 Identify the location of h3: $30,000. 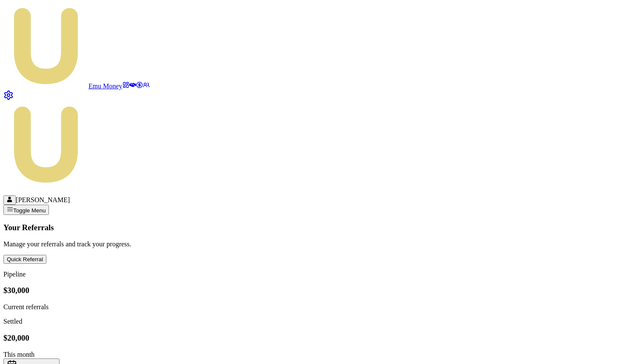
(321, 291).